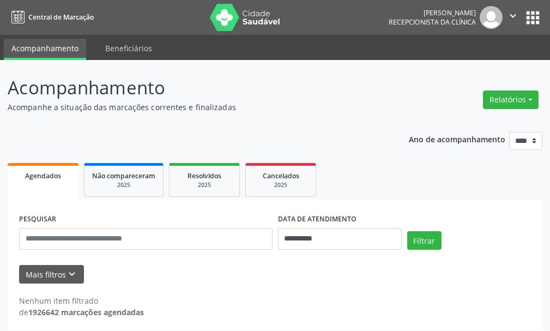  What do you see at coordinates (124, 176) in the screenshot?
I see `span: Não compareceram` at bounding box center [124, 176].